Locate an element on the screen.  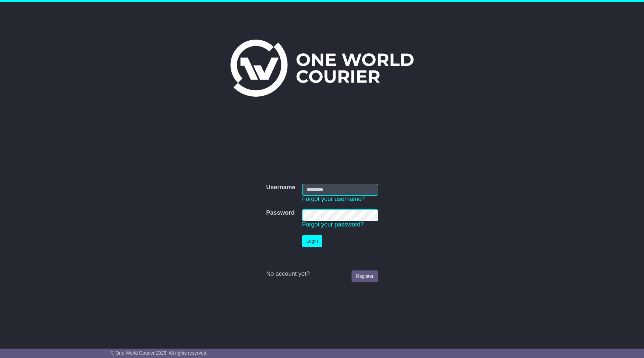
button: Login is located at coordinates (312, 241).